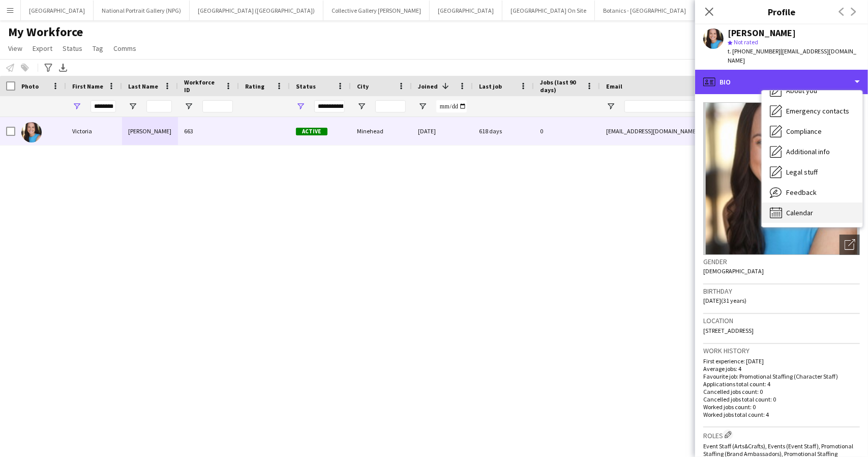 The height and width of the screenshot is (457, 868). What do you see at coordinates (452, 107) in the screenshot?
I see `input: Joined Filter Input` at bounding box center [452, 107].